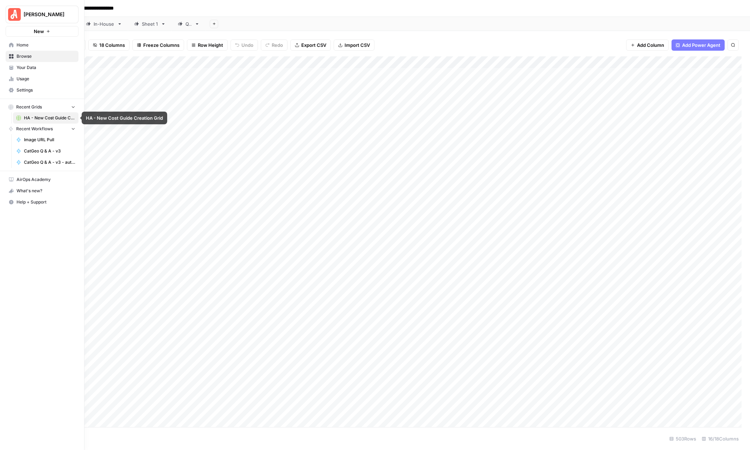  I want to click on button: Help + Support, so click(42, 202).